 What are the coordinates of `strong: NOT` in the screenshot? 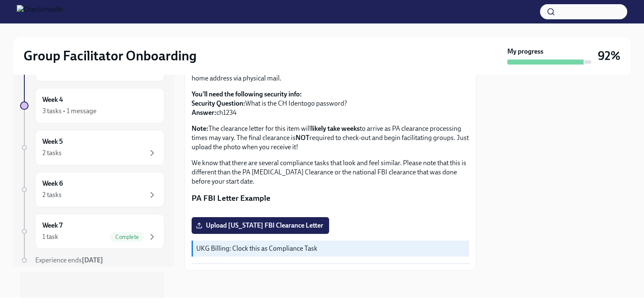 It's located at (302, 137).